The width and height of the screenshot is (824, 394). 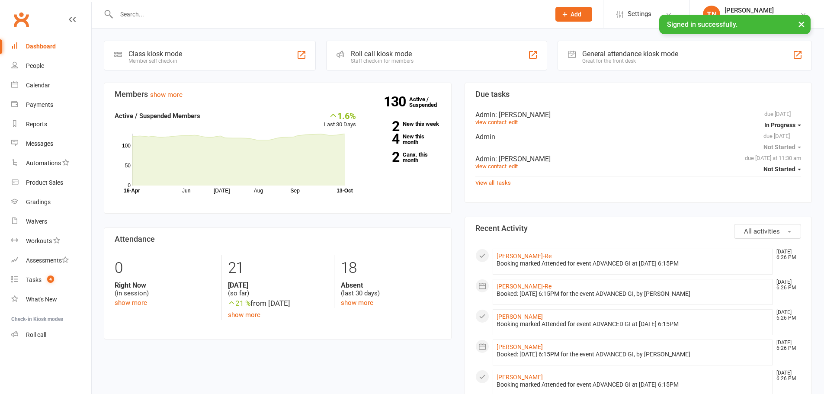 I want to click on span: Settings, so click(x=640, y=14).